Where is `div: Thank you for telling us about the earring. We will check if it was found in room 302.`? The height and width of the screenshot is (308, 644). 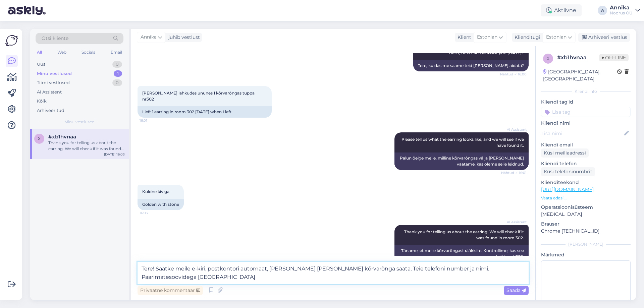 div: Thank you for telling us about the earring. We will check if it was found in room 302. is located at coordinates (87, 146).